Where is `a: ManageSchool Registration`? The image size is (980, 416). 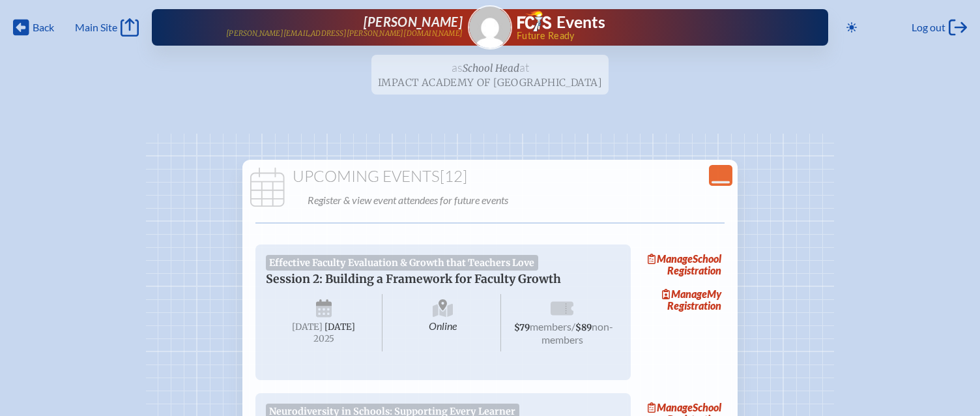
a: ManageSchool Registration is located at coordinates (683, 265).